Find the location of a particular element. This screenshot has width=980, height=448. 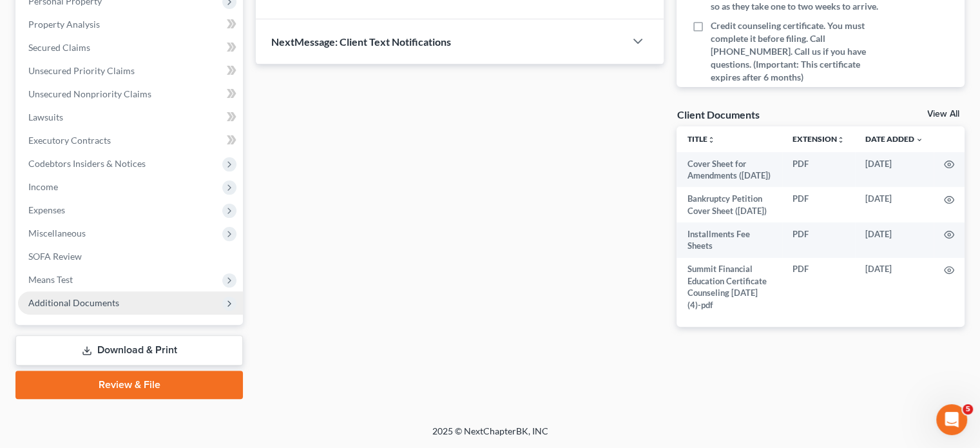

a: Extensionunfold_more is located at coordinates (818, 139).